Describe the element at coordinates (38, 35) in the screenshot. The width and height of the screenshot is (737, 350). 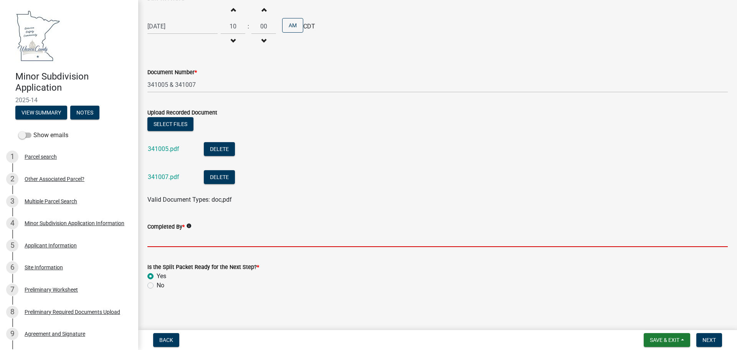
I see `img: Waseca County, Minnesota` at that location.